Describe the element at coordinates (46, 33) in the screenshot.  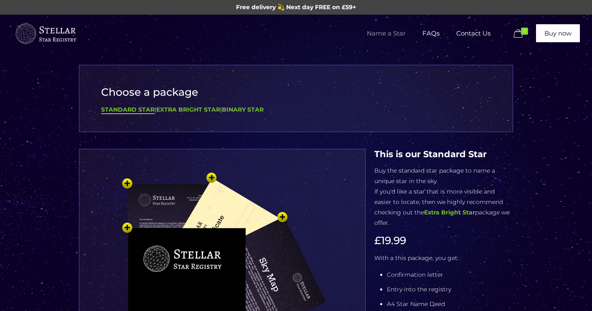
I see `a: Buy a Star` at that location.